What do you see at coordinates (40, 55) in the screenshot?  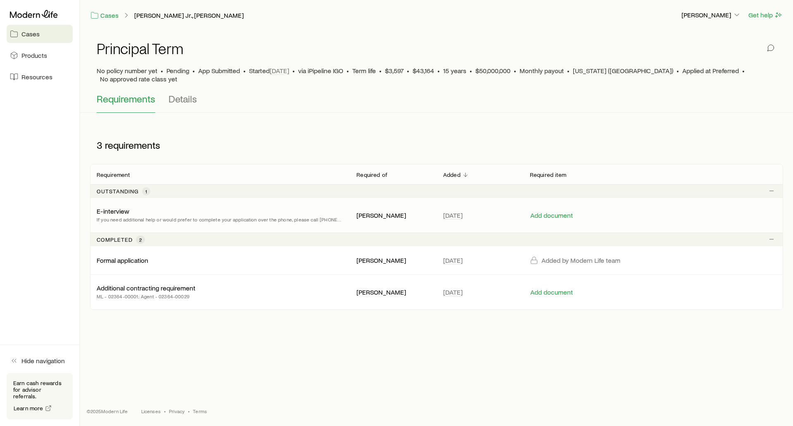 I see `a: Products` at bounding box center [40, 55].